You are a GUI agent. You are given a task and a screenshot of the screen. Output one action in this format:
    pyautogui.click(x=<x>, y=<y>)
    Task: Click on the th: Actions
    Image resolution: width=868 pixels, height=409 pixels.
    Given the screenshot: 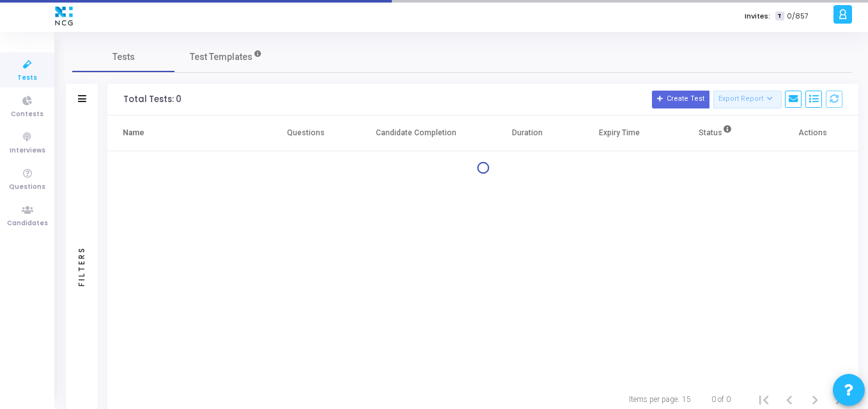 What is the action you would take?
    pyautogui.click(x=812, y=133)
    